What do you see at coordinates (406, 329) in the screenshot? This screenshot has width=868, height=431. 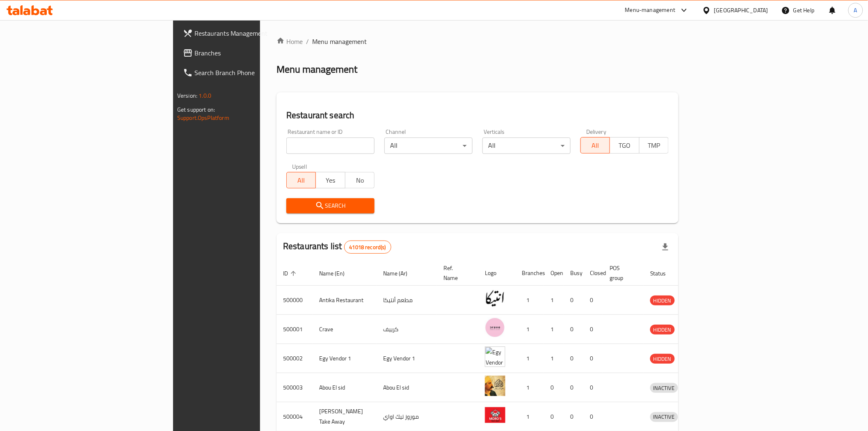 I see `td: كرييف` at bounding box center [406, 329].